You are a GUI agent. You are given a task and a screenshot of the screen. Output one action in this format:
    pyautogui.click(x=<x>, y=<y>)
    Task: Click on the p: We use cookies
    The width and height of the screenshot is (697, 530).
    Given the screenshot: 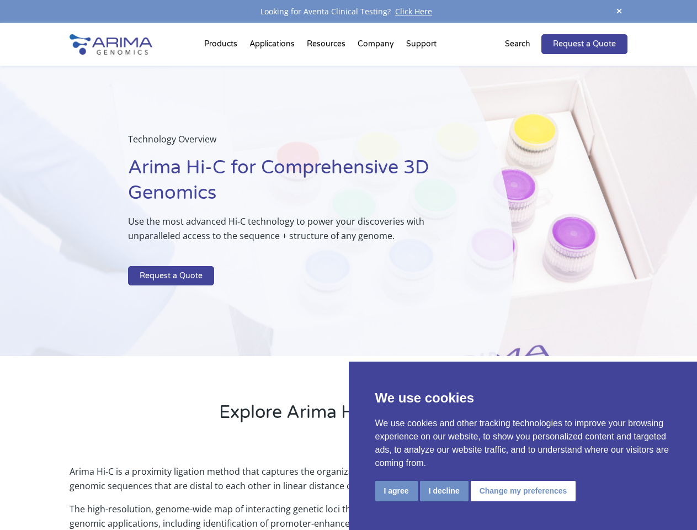 What is the action you would take?
    pyautogui.click(x=523, y=398)
    